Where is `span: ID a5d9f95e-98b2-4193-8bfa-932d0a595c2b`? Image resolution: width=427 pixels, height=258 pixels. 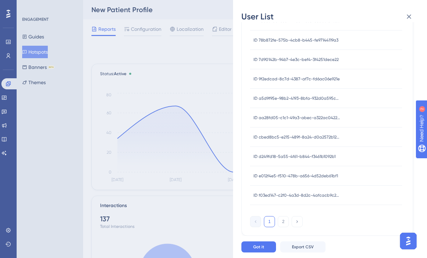
span: ID a5d9f95e-98b2-4193-8bfa-932d0a595c2b is located at coordinates (297, 98).